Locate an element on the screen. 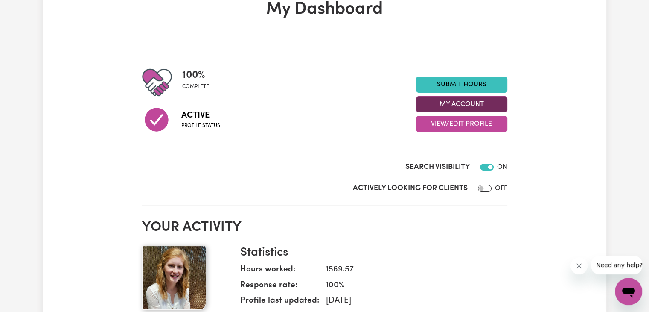 The image size is (649, 312). label: Actively Looking for Clients is located at coordinates (410, 188).